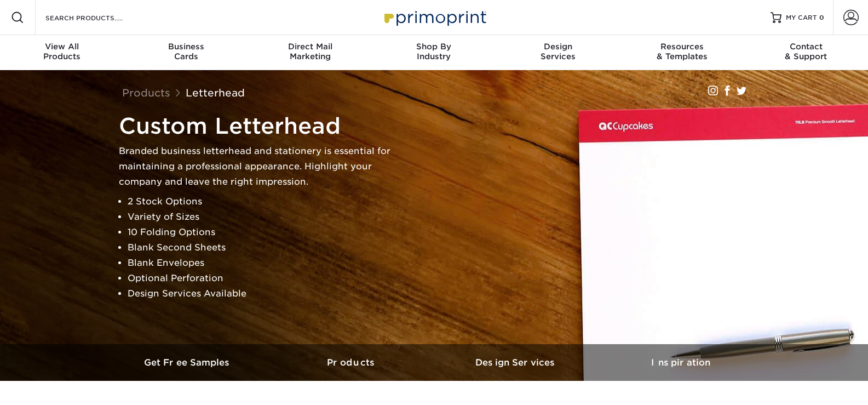  Describe the element at coordinates (310, 51) in the screenshot. I see `div: Marketing` at that location.